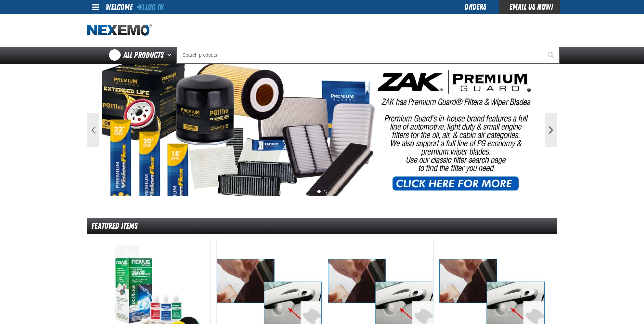  Describe the element at coordinates (323, 130) in the screenshot. I see `img: PG Filters & Wipers` at that location.